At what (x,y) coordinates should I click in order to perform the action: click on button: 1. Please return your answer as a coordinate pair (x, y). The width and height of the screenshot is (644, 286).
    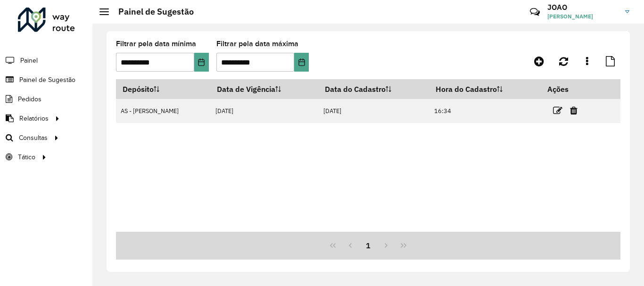
    Looking at the image, I should click on (368, 245).